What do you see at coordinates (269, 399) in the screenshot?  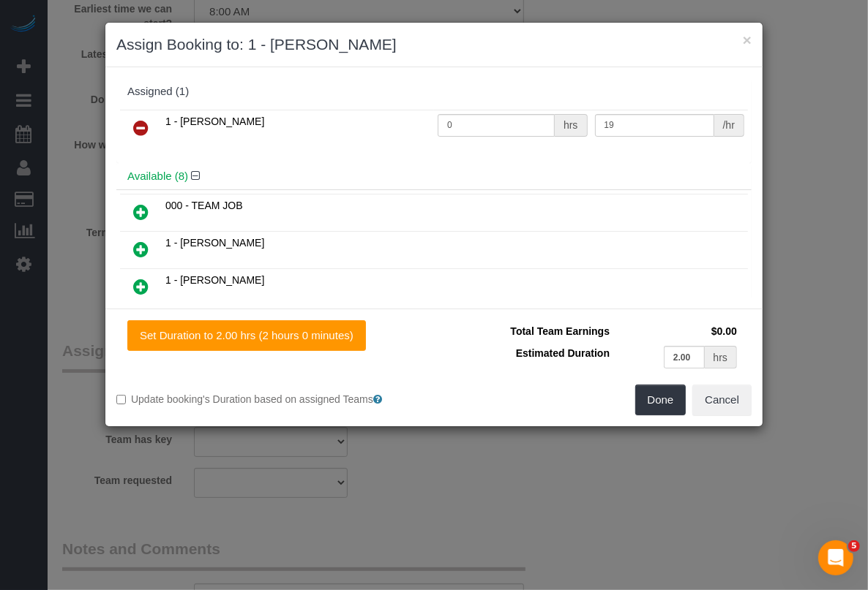 I see `label: Update booking's Duration based on assigned Teams` at bounding box center [269, 399].